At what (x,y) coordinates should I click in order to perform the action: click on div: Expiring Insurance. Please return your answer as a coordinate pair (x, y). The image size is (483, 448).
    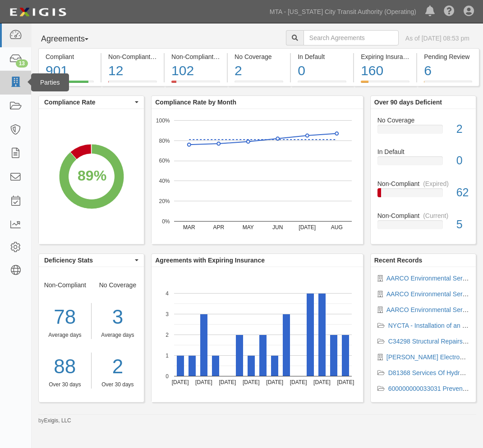
    Looking at the image, I should click on (385, 57).